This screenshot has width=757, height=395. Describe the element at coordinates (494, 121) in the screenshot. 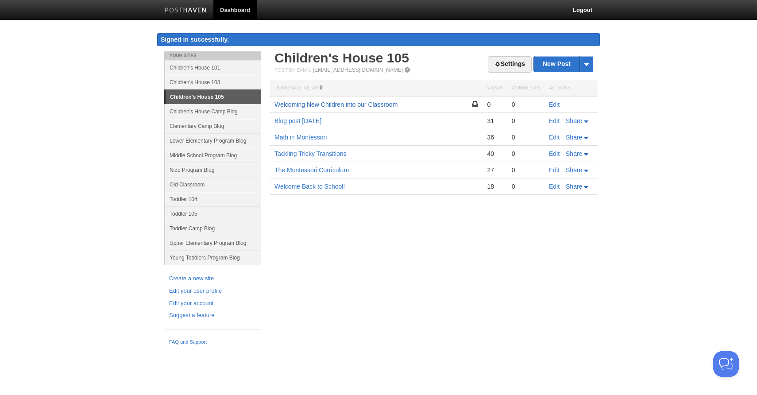

I see `div: 31` at that location.